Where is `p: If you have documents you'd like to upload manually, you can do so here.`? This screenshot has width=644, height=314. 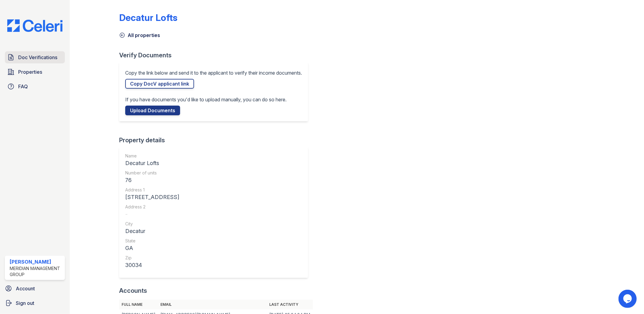
p: If you have documents you'd like to upload manually, you can do so here. is located at coordinates (206, 100).